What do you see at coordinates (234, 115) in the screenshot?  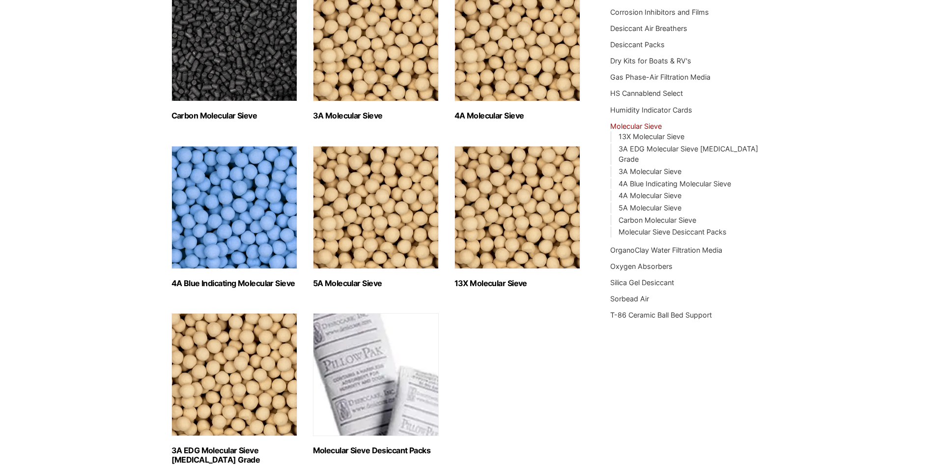 I see `h2: Carbon Molecular Sieve` at bounding box center [234, 115].